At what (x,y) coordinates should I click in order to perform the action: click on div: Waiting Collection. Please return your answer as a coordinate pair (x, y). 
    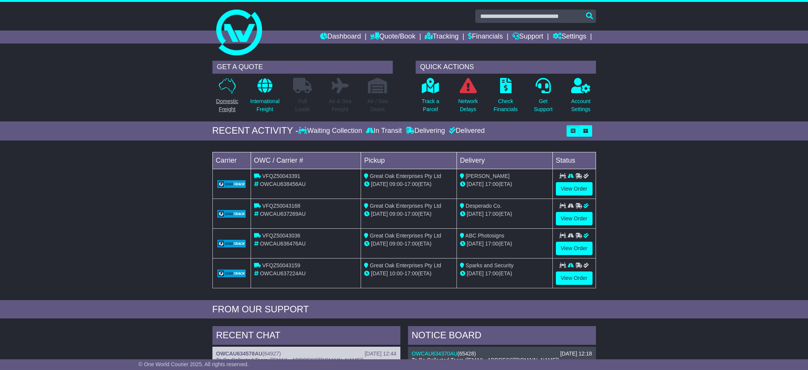
    Looking at the image, I should click on (331, 131).